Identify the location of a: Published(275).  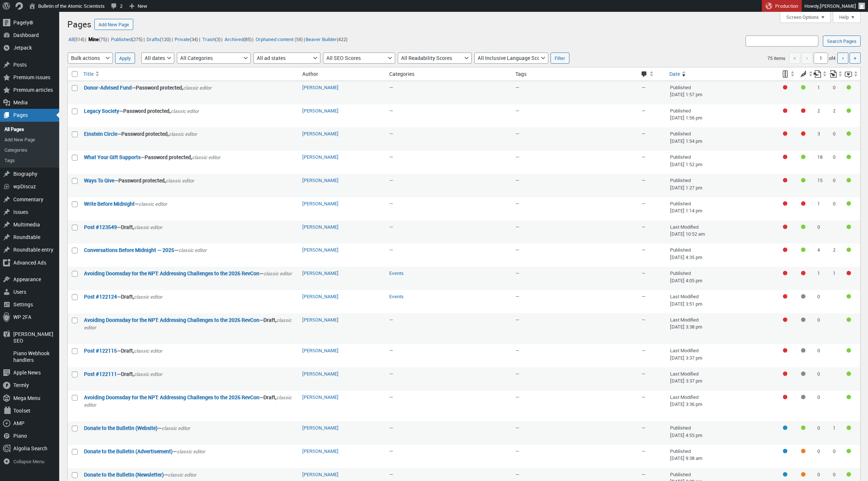
(127, 39).